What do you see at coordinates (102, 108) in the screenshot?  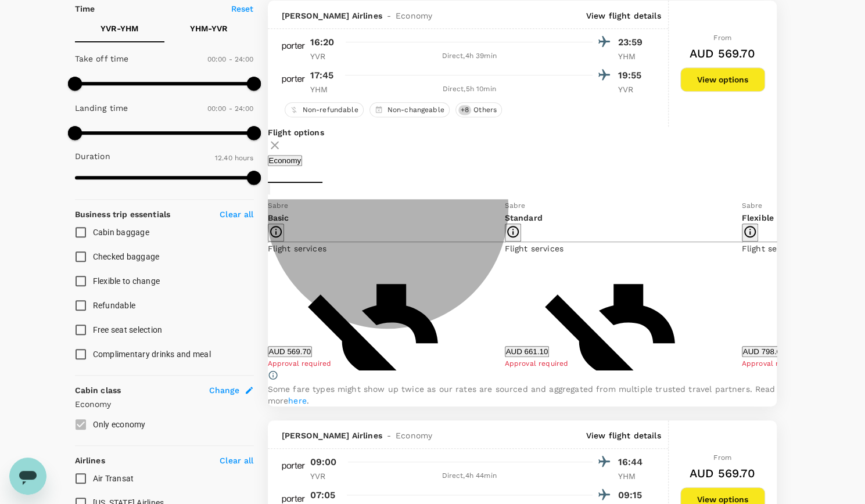 I see `p: Landing time` at bounding box center [102, 108].